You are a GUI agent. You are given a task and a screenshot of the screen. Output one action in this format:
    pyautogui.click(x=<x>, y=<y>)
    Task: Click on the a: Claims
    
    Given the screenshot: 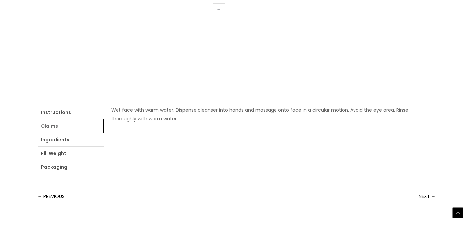 What is the action you would take?
    pyautogui.click(x=71, y=126)
    